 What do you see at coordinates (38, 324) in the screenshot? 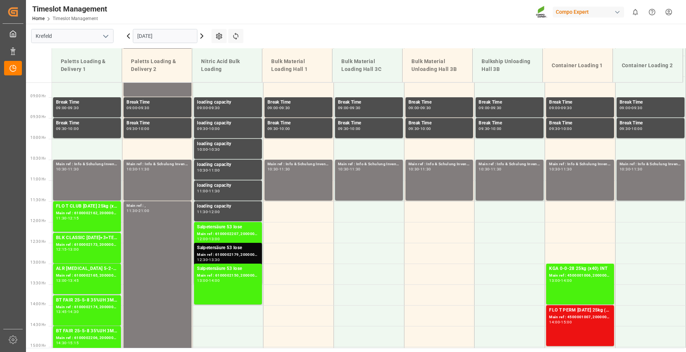
I see `span: 14:30 Hr` at bounding box center [38, 324].